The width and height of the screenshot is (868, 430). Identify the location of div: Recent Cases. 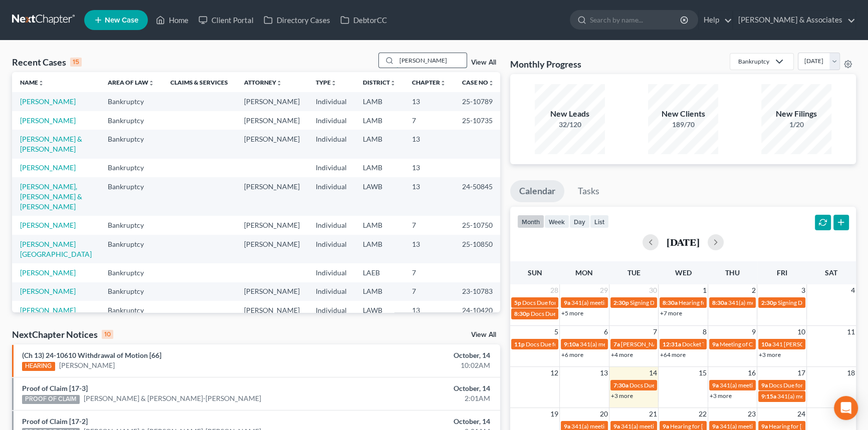
(47, 62).